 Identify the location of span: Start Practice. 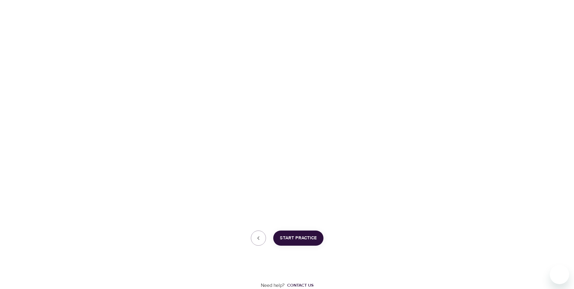
(299, 238).